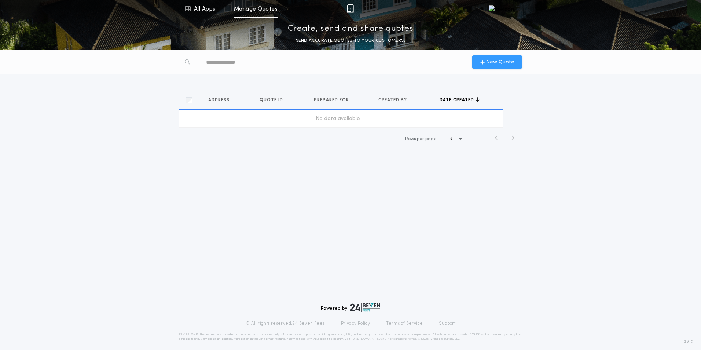 The height and width of the screenshot is (350, 701). Describe the element at coordinates (220, 100) in the screenshot. I see `span: Address` at that location.